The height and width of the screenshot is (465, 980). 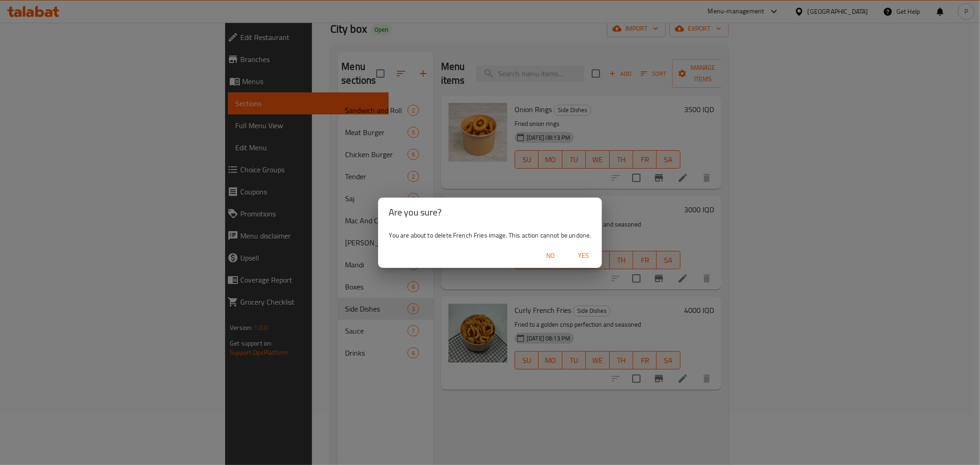 What do you see at coordinates (551, 255) in the screenshot?
I see `span: No` at bounding box center [551, 255].